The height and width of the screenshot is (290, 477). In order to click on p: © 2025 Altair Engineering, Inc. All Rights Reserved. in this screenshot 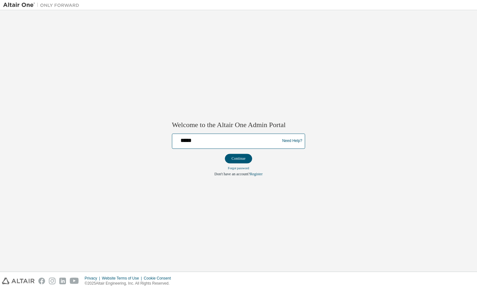, I will do `click(130, 284)`.